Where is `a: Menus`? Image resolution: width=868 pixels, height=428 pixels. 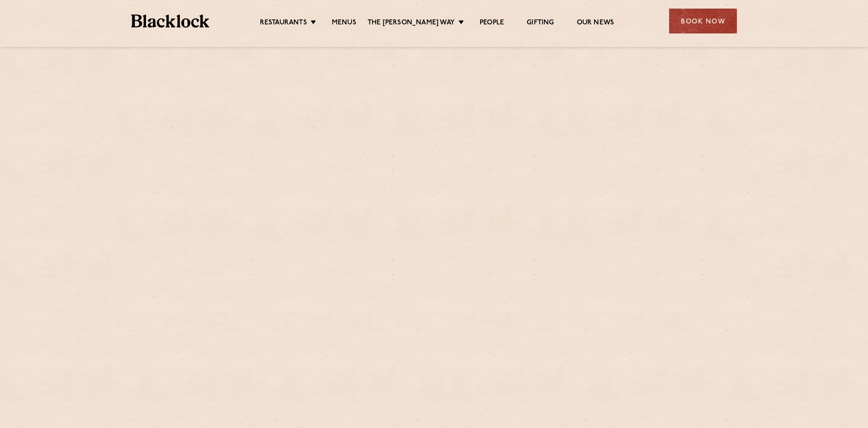 a: Menus is located at coordinates (344, 24).